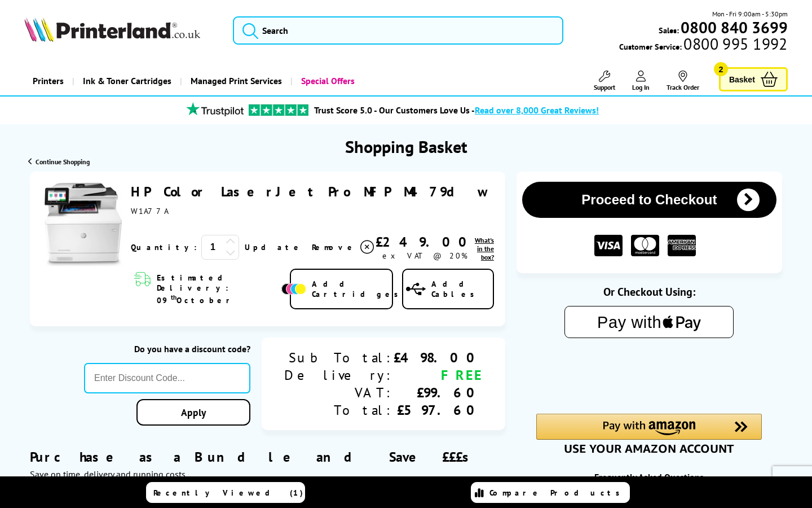 The image size is (812, 508). What do you see at coordinates (167, 378) in the screenshot?
I see `input: Enter Discount Code...` at bounding box center [167, 378].